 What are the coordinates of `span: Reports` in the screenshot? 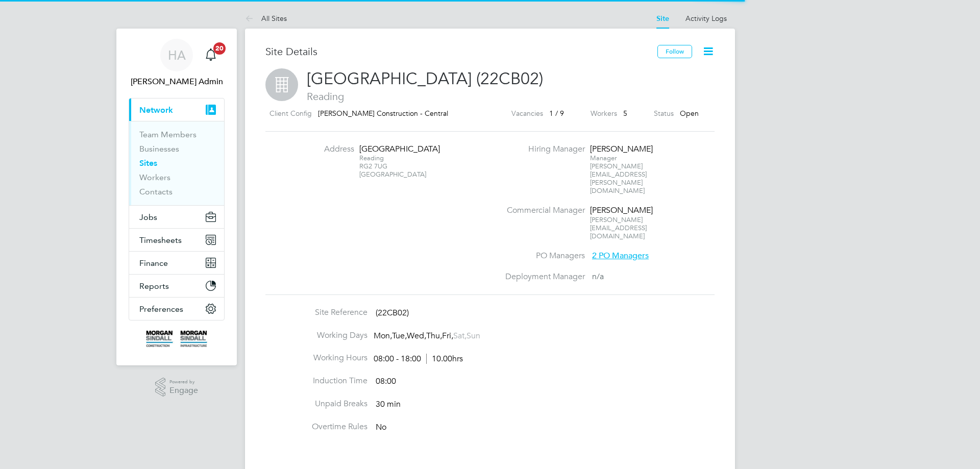 It's located at (154, 286).